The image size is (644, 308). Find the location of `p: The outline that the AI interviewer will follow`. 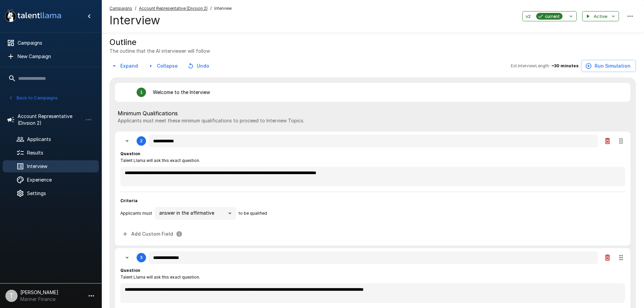

p: The outline that the AI interviewer will follow is located at coordinates (160, 51).